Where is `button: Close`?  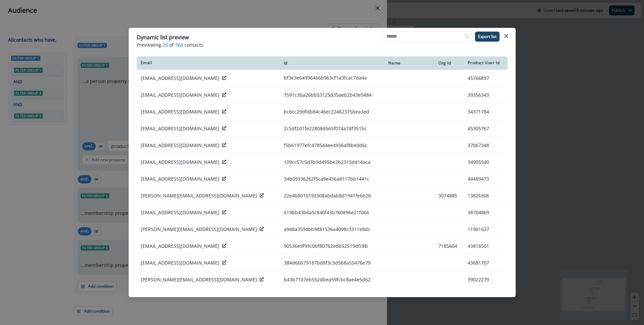 button: Close is located at coordinates (506, 36).